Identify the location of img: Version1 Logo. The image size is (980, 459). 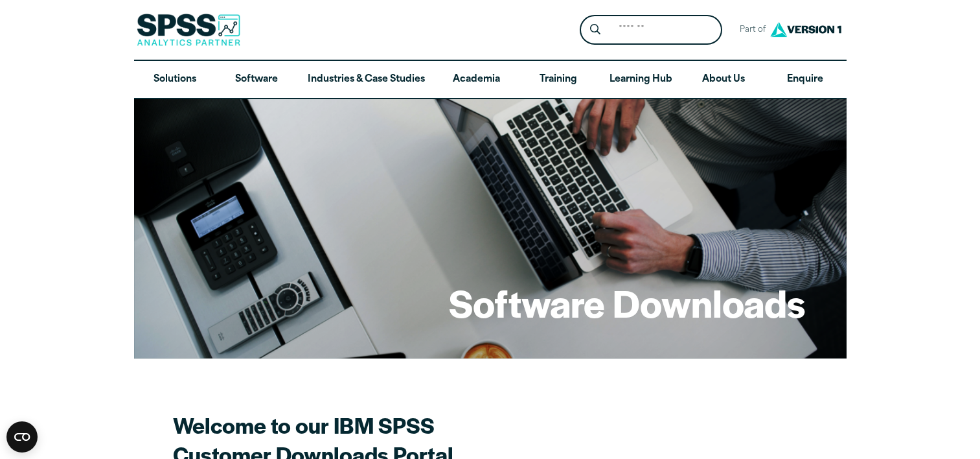
(806, 29).